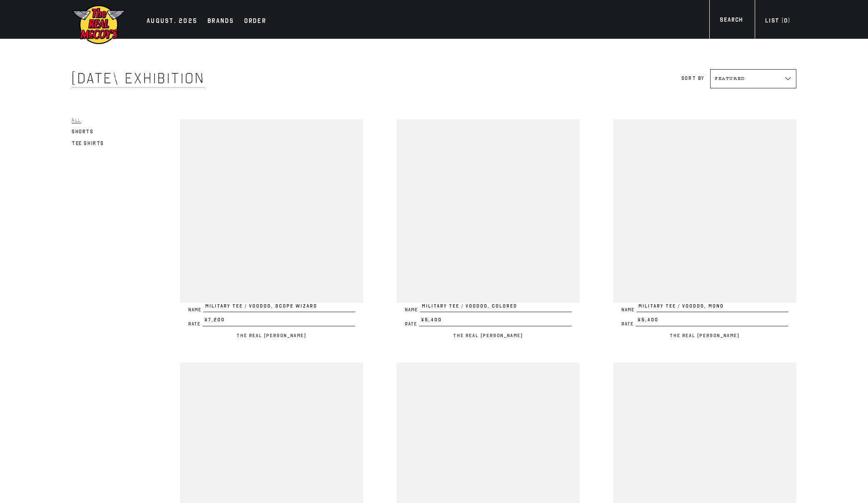 Image resolution: width=868 pixels, height=503 pixels. Describe the element at coordinates (271, 230) in the screenshot. I see `a: MILITARY TEE / VOODOO, SCOPE WIZARD NameMILITARY TEE / VOODOO, SCOPE WIZARD Rate¥7,200 The Real [...` at that location.